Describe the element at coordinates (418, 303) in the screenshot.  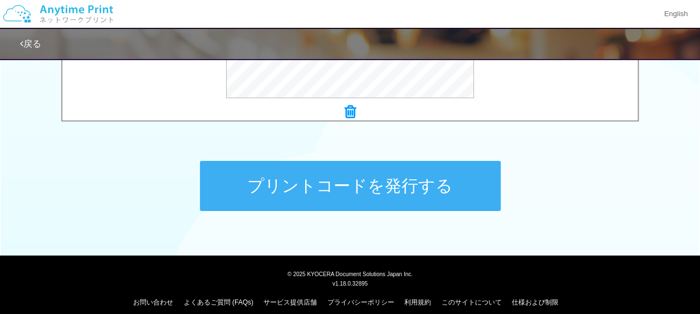
I see `a: 利用規約` at that location.